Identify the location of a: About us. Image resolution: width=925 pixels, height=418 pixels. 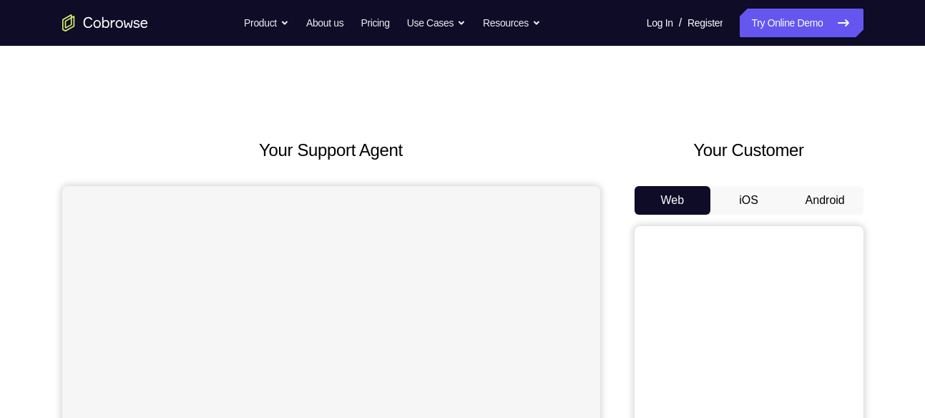
(325, 23).